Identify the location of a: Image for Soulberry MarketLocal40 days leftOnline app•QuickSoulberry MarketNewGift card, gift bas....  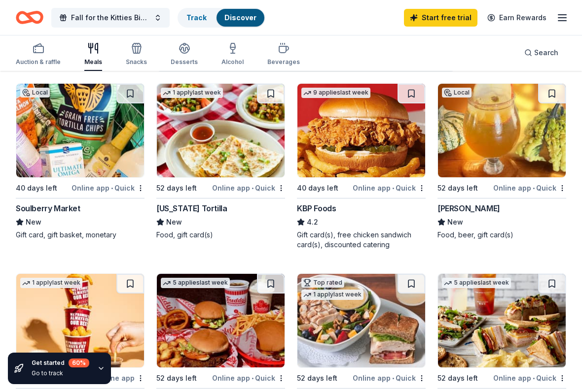
(80, 162).